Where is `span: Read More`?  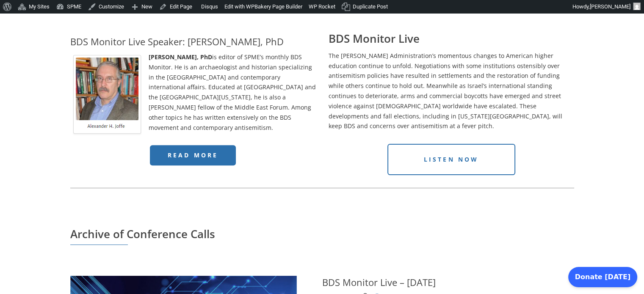 span: Read More is located at coordinates (193, 155).